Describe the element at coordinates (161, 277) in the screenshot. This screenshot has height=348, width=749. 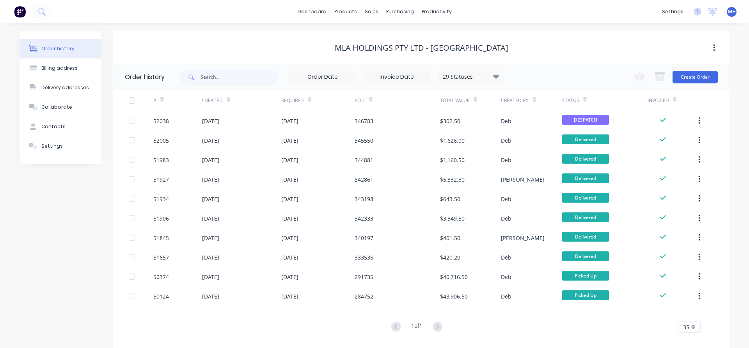
I see `div: 50374` at that location.